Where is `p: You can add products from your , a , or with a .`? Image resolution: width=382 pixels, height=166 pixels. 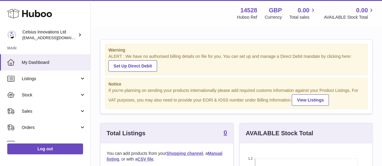 p: You can add products from your , a , or with a . is located at coordinates (167, 157).